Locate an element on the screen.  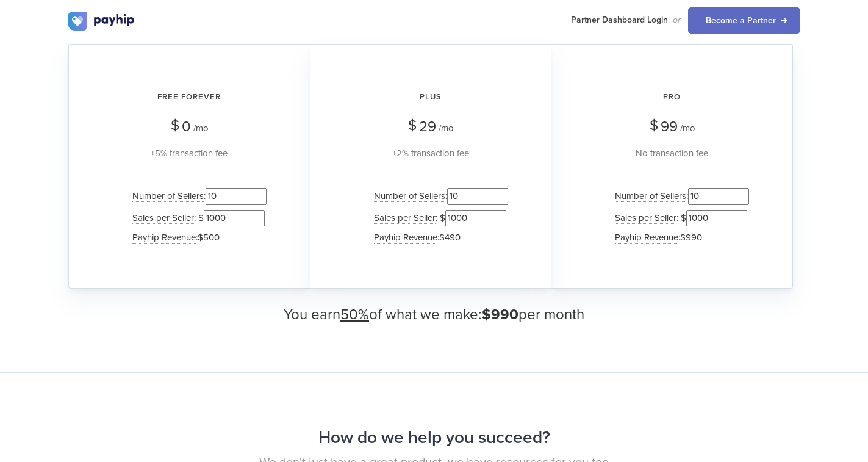
h2: Free Forever is located at coordinates (189, 97).